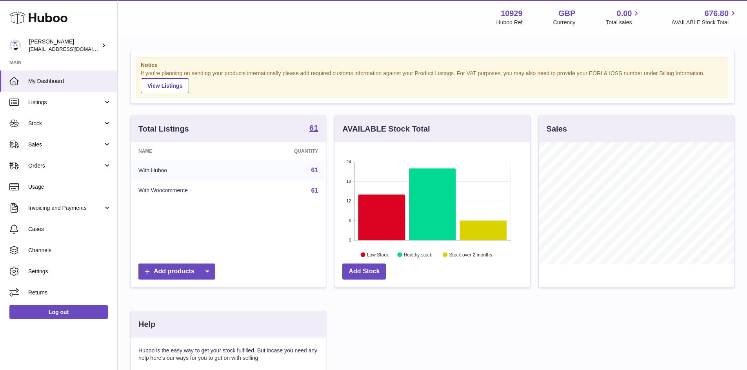 The width and height of the screenshot is (747, 370). I want to click on div: Currency, so click(564, 22).